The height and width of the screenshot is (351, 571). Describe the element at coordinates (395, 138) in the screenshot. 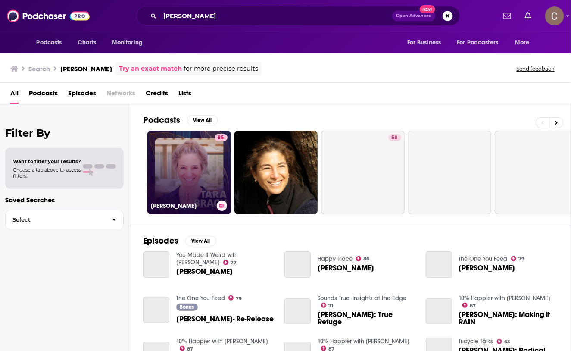

I see `span: 58` at that location.